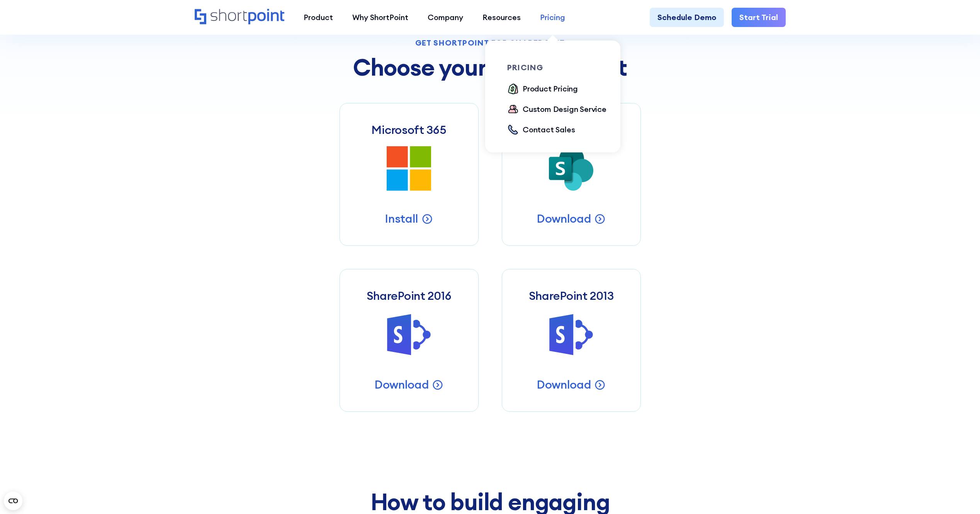 The width and height of the screenshot is (980, 514). Describe the element at coordinates (490, 43) in the screenshot. I see `div: Get Shortpoint for Sharepoint` at that location.